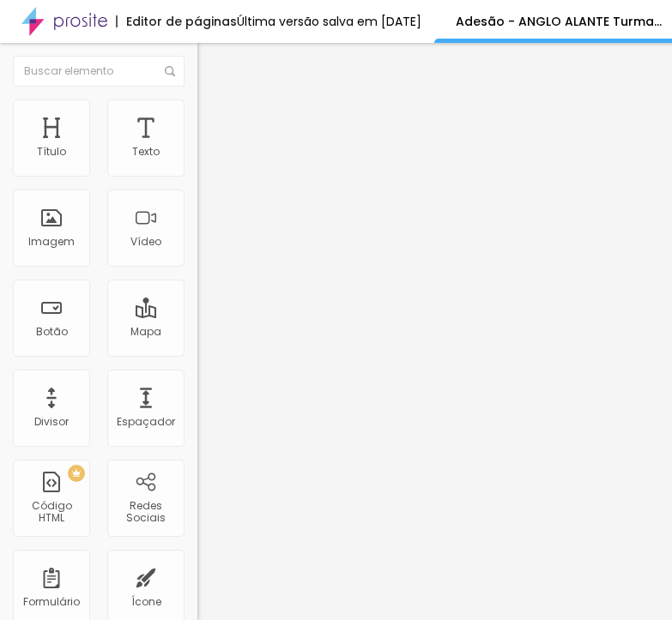 This screenshot has width=672, height=620. What do you see at coordinates (146, 422) in the screenshot?
I see `div: Espaçador` at bounding box center [146, 422].